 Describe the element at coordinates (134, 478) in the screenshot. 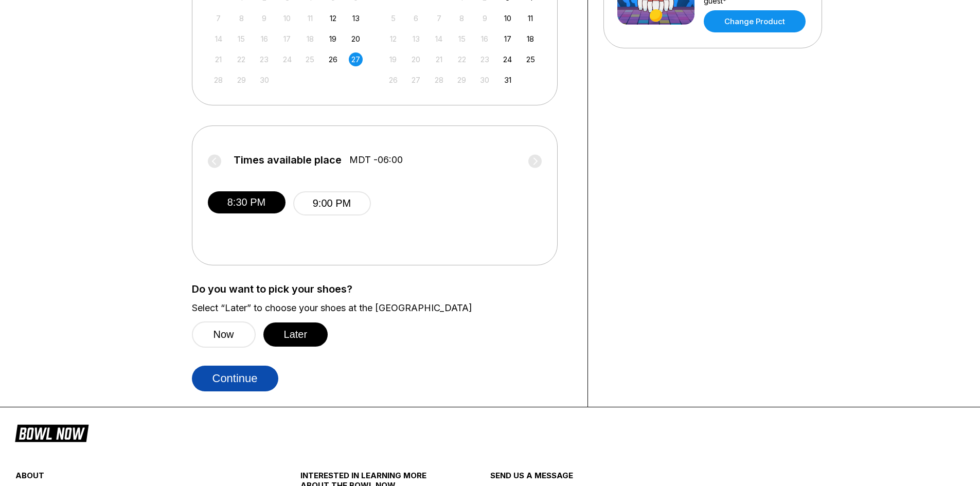

I see `div: about` at that location.